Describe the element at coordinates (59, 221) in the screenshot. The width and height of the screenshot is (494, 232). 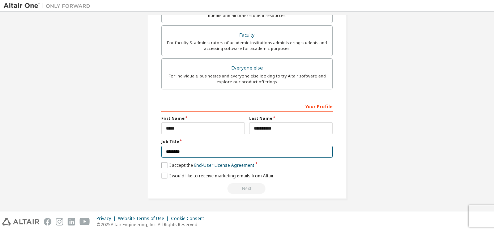
I see `img: instagram.svg` at that location.